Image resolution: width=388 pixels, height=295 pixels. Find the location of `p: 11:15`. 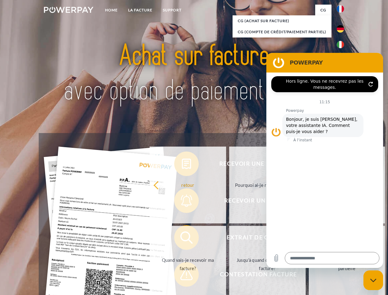

p: 11:15 is located at coordinates (58, 49).